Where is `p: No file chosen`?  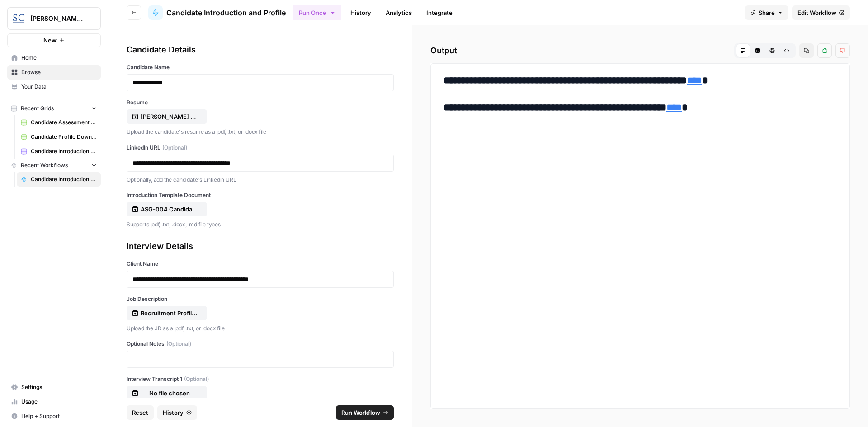 p: No file chosen is located at coordinates (169, 394).